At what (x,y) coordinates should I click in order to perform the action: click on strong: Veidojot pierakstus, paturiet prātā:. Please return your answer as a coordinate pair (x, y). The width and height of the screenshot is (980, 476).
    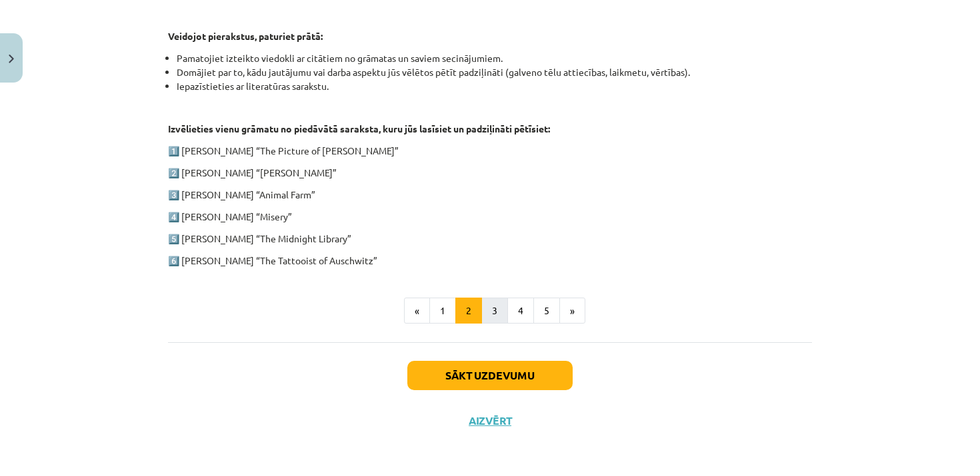
    Looking at the image, I should click on (245, 36).